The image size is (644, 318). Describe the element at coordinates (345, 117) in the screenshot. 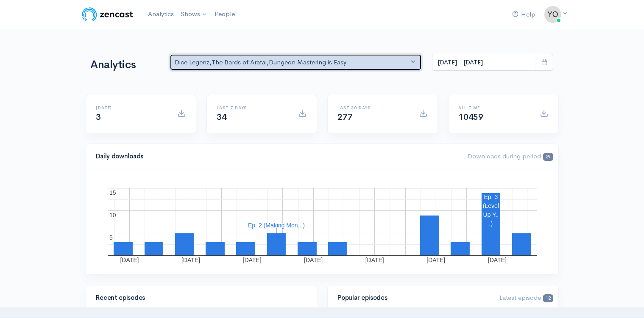

I see `span: 277` at that location.